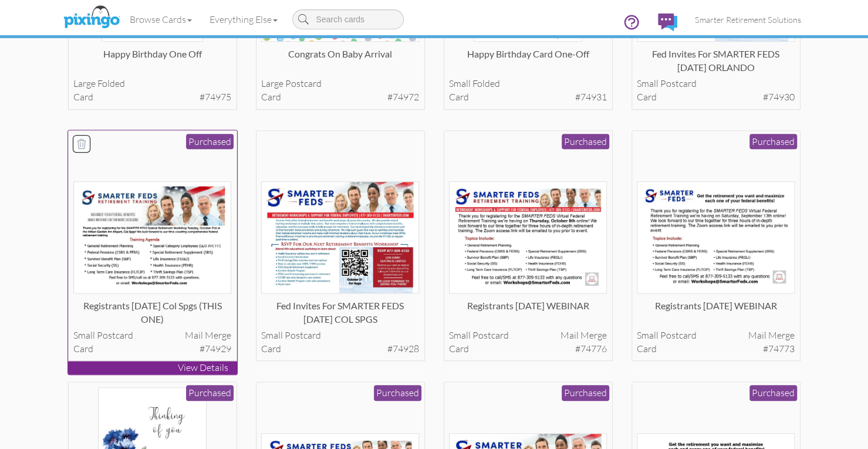 Image resolution: width=868 pixels, height=449 pixels. I want to click on img: 135568-1-1757469586427-f4e11befa365da60-qa.jpg, so click(152, 237).